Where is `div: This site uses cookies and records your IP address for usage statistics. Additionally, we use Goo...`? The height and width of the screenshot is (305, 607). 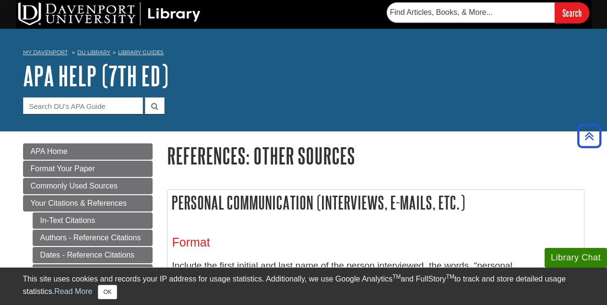
div: This site uses cookies and records your IP address for usage statistics. Additionally, we use Goo... is located at coordinates (303, 286).